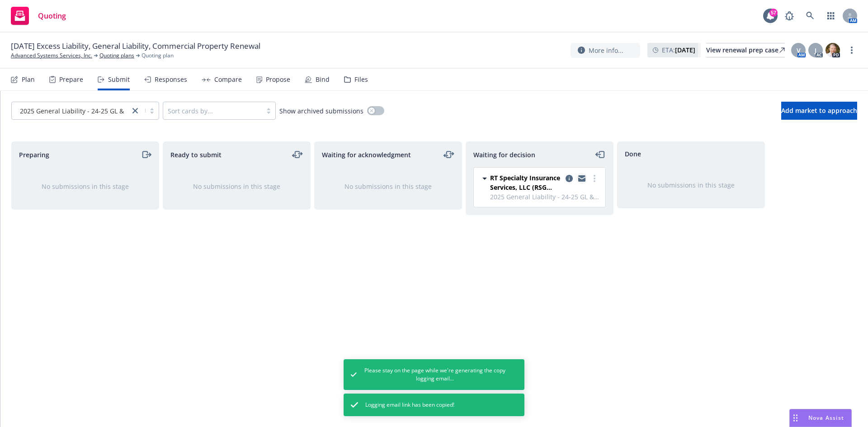 The width and height of the screenshot is (868, 427). I want to click on span: Quoting, so click(52, 16).